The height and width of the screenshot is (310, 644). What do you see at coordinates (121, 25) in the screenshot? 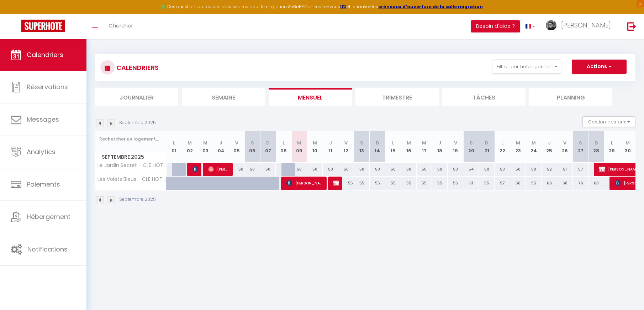
I see `span: Chercher` at bounding box center [121, 25].